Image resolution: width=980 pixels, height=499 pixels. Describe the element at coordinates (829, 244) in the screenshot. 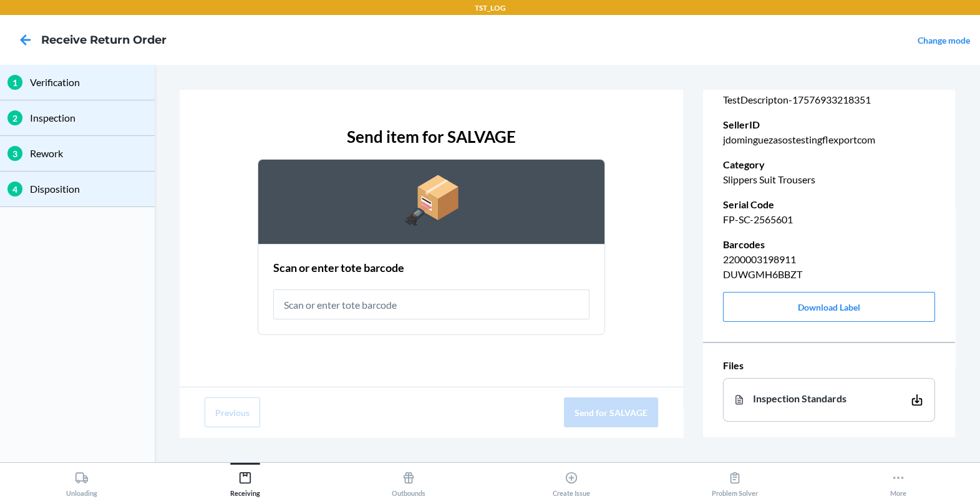

I see `p: Barcodes` at that location.